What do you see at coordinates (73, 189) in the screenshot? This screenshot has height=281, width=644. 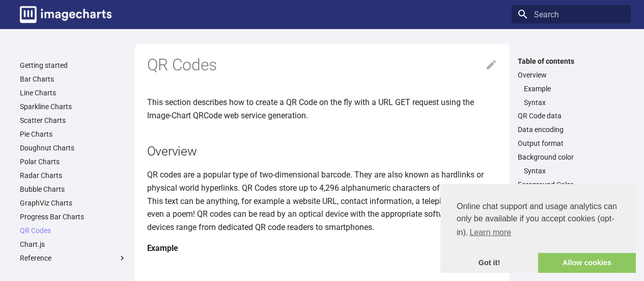 I see `a: Bubble Charts` at bounding box center [73, 189].